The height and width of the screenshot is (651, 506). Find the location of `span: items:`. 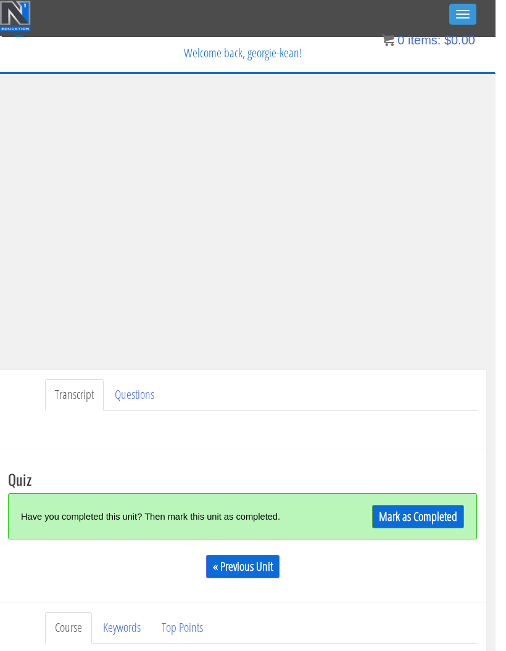

span: items: is located at coordinates (424, 40).